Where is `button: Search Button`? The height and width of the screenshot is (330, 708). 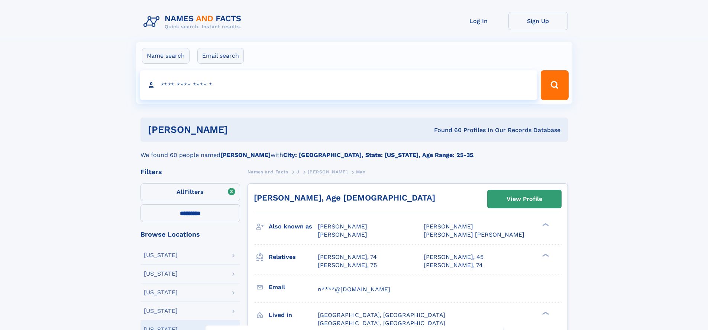 button: Search Button is located at coordinates (554, 85).